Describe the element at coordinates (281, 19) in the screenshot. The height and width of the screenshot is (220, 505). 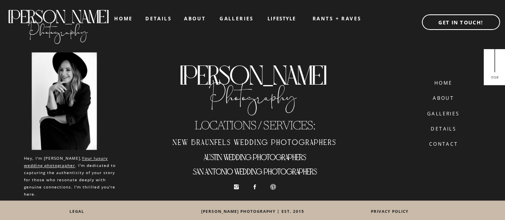
I see `a: LIFESTYLE` at that location.